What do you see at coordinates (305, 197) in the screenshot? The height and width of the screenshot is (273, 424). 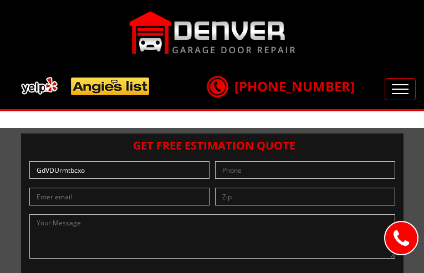 I see `input: Zip` at bounding box center [305, 197].